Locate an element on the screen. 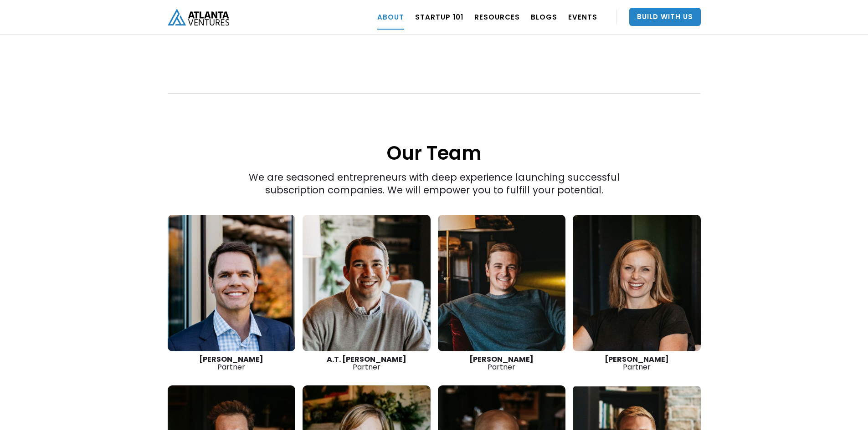 This screenshot has width=868, height=430. h1: Our Team is located at coordinates (434, 130).